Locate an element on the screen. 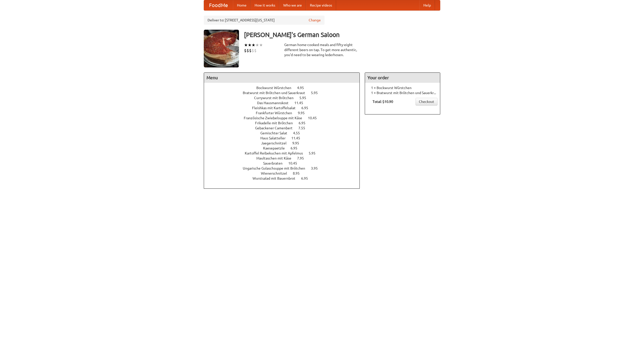 This screenshot has width=644, height=356. a: Change is located at coordinates (314, 20).